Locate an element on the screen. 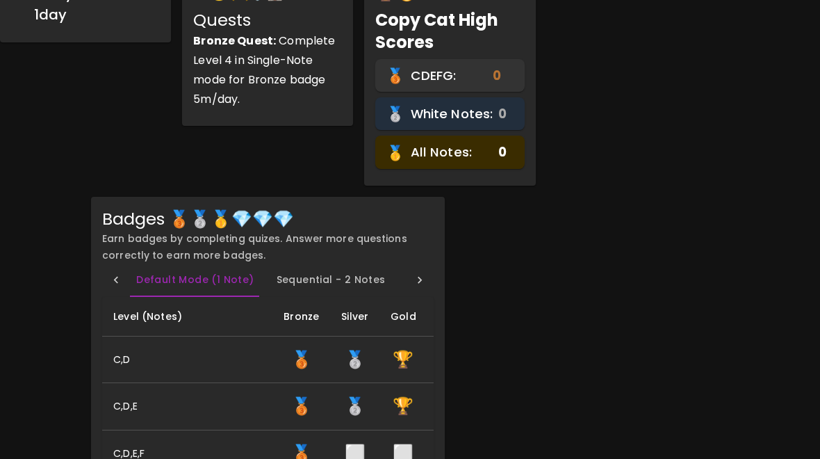 The image size is (820, 459). th: Level (Notes) is located at coordinates (187, 316).